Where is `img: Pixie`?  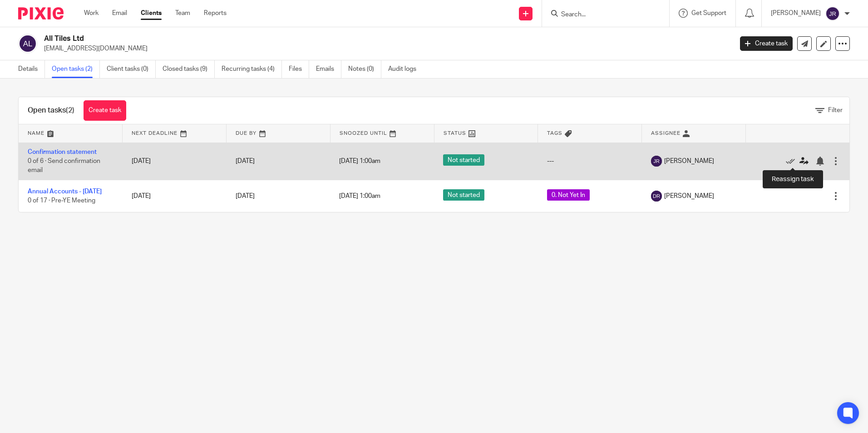 img: Pixie is located at coordinates (41, 13).